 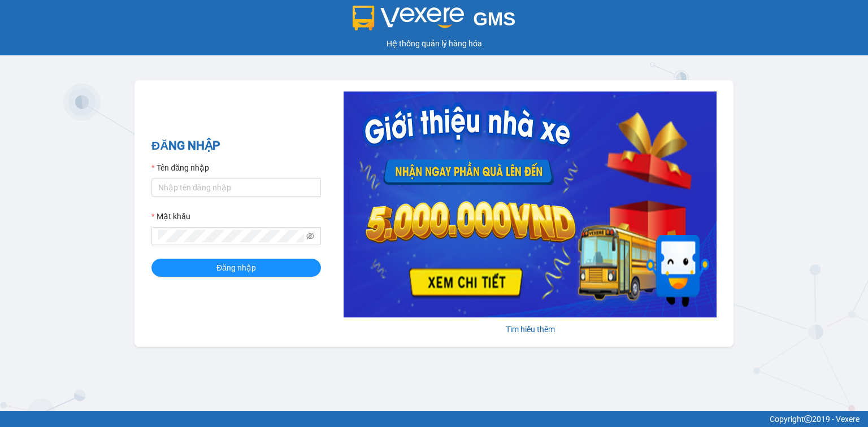 What do you see at coordinates (180, 168) in the screenshot?
I see `label: Tên đăng nhập` at bounding box center [180, 168].